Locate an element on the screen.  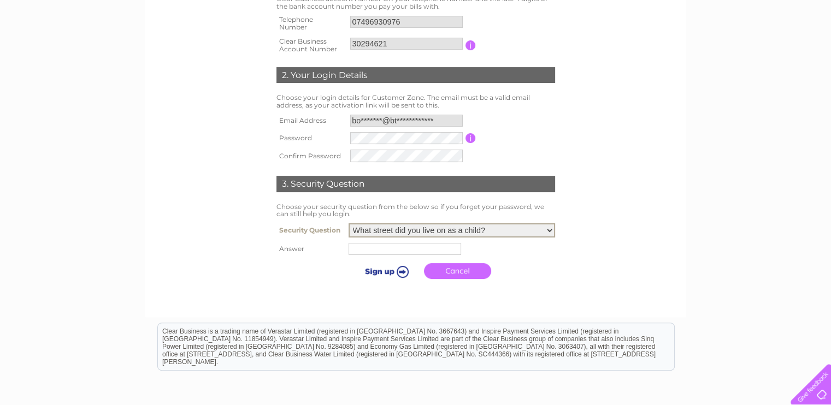
a: Water is located at coordinates (688, 50).